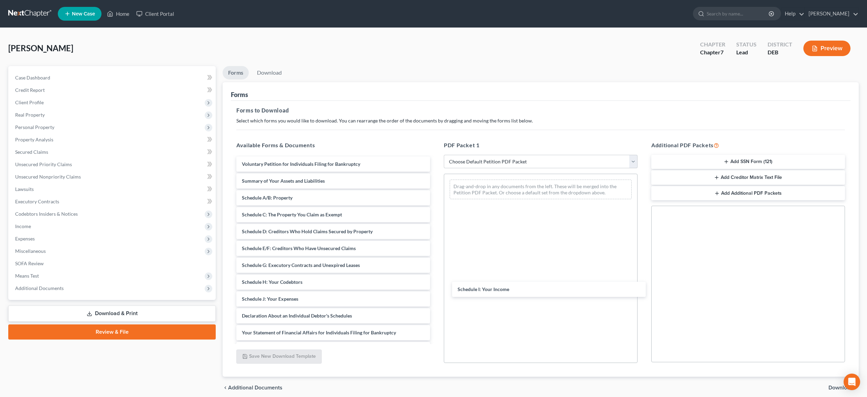 This screenshot has height=397, width=867. What do you see at coordinates (112, 189) in the screenshot?
I see `a: Lawsuits` at bounding box center [112, 189].